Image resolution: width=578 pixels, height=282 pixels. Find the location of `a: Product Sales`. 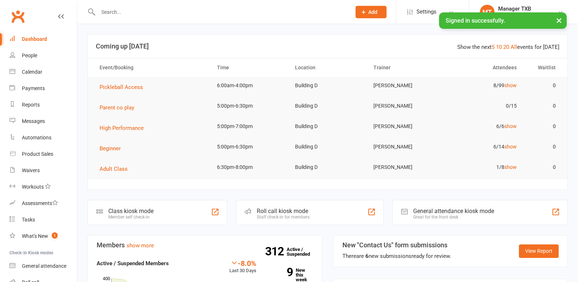

a: Product Sales is located at coordinates (43, 154).